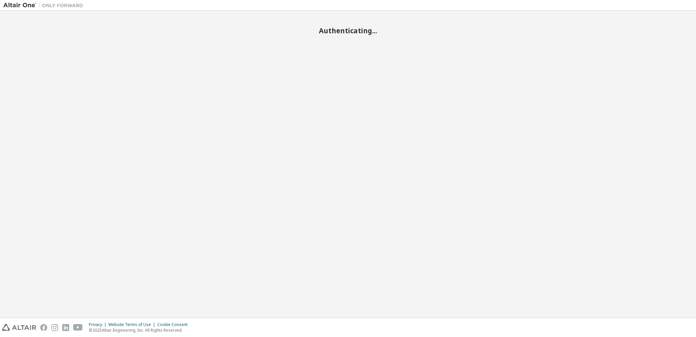 Image resolution: width=696 pixels, height=337 pixels. I want to click on img: facebook.svg, so click(44, 327).